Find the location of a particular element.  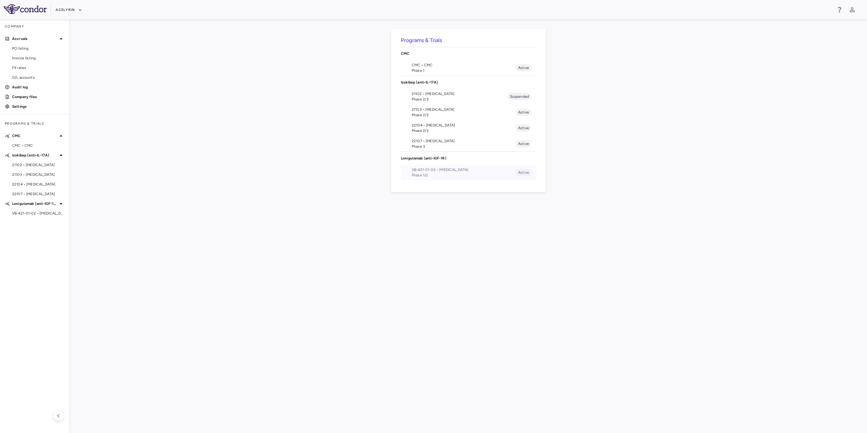

span: Phase 3 is located at coordinates (464, 146).